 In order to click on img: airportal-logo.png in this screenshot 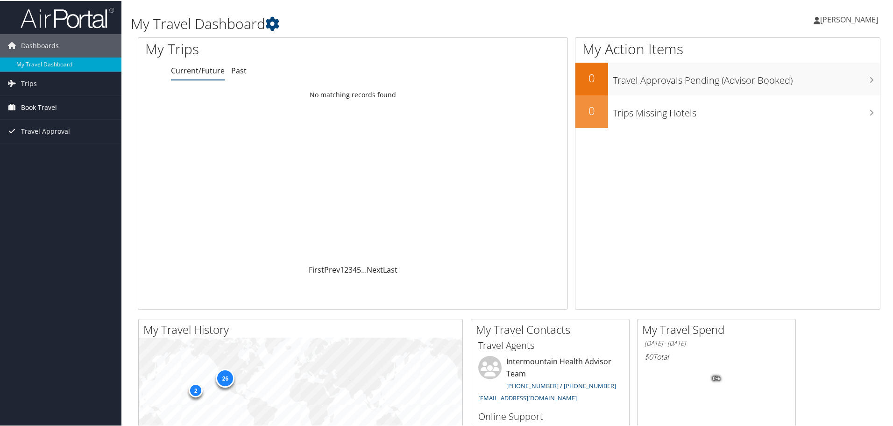, I will do `click(67, 17)`.